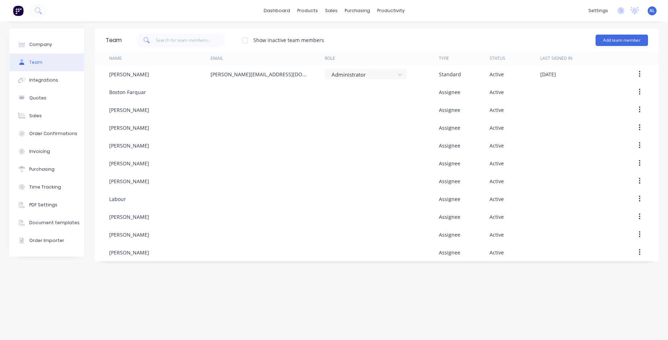 The width and height of the screenshot is (668, 340). Describe the element at coordinates (127, 92) in the screenshot. I see `div: Boston Farquar` at that location.